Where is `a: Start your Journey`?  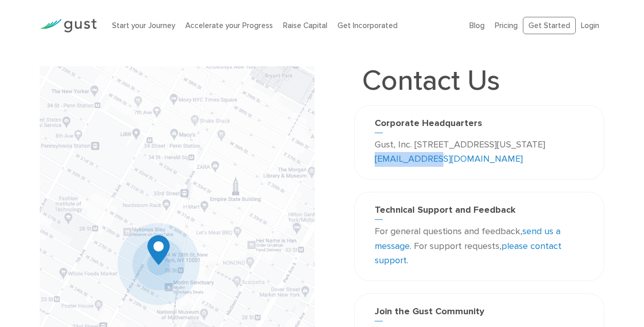
a: Start your Journey is located at coordinates (144, 25).